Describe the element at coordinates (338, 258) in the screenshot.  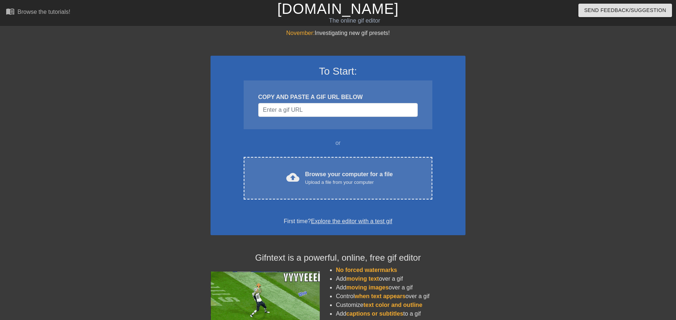
I see `h4: Gifntext is a powerful, online, free gif editor` at that location.